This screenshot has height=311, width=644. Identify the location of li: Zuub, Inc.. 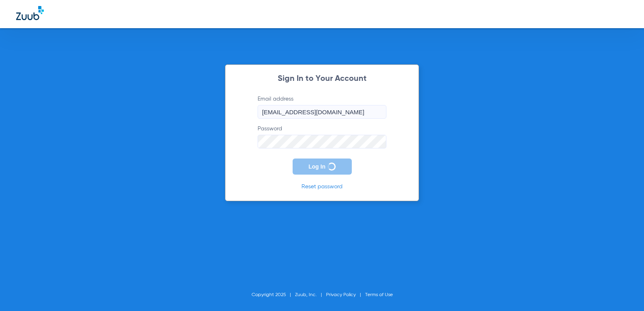
(310, 295).